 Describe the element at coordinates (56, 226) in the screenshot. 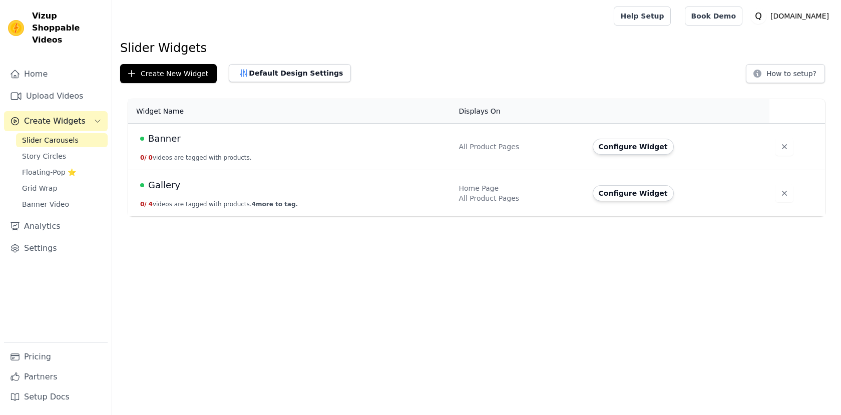

I see `a: Analytics` at that location.